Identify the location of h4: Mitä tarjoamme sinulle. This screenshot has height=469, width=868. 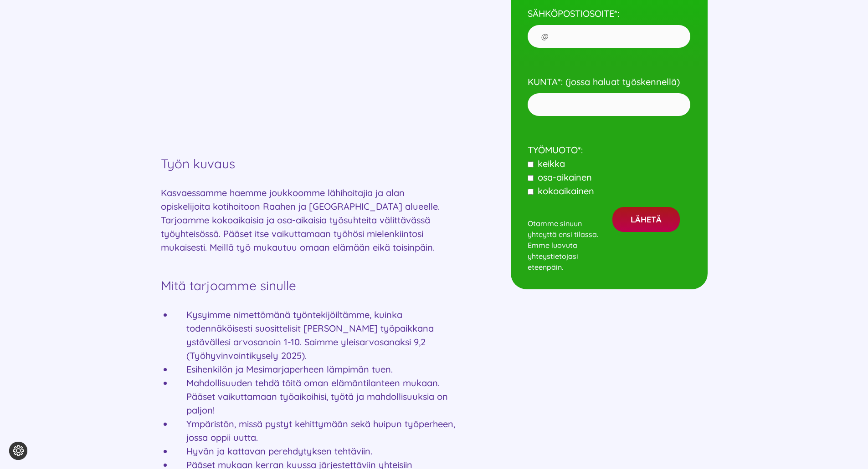
(309, 286).